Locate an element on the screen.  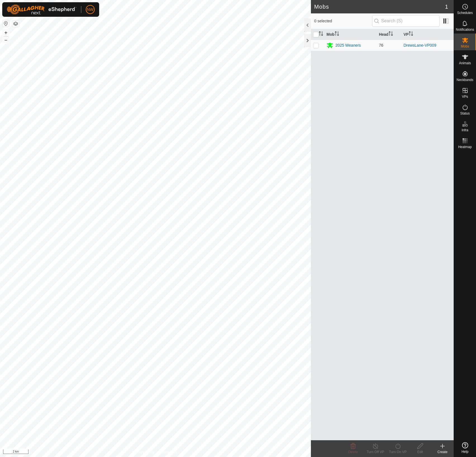
div: Create is located at coordinates (442, 452).